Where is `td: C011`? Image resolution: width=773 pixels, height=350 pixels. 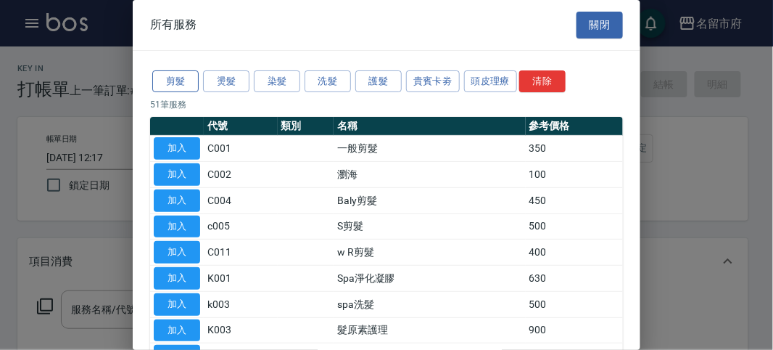 td: C011 is located at coordinates (241, 252).